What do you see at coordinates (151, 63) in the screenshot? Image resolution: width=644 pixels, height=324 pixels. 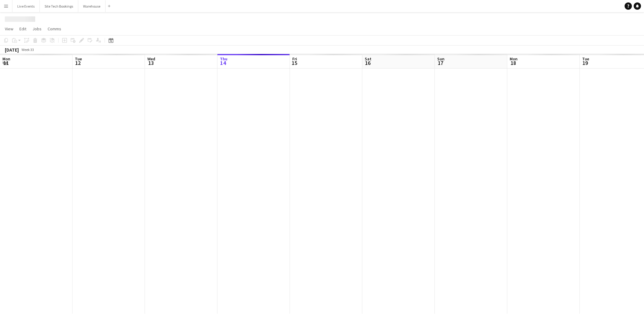 I see `span: 13` at bounding box center [151, 63].